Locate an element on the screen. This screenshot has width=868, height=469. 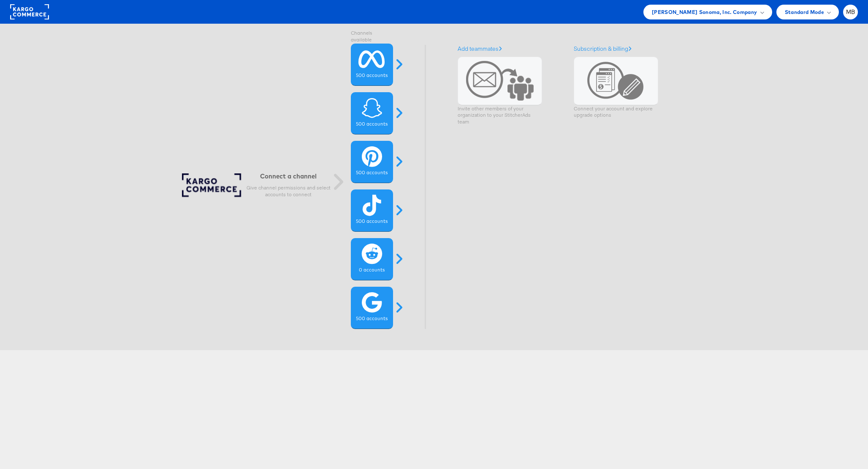
p: Invite other members of your organization to your StitcherAds team is located at coordinates (500, 115).